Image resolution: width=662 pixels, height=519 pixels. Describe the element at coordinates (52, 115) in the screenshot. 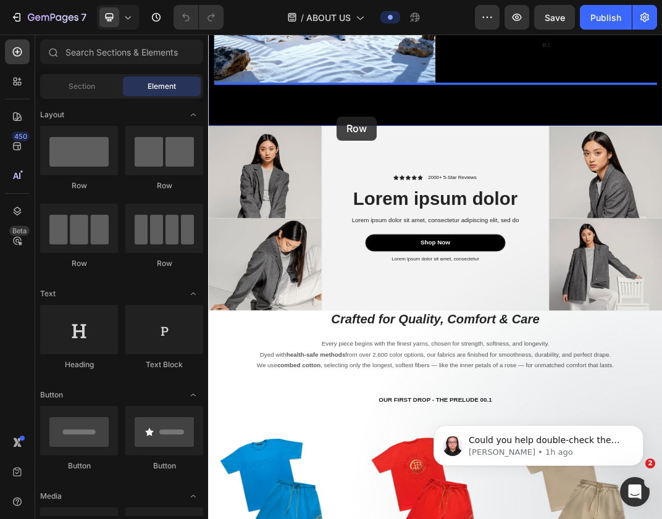

I see `span: Layout` at that location.